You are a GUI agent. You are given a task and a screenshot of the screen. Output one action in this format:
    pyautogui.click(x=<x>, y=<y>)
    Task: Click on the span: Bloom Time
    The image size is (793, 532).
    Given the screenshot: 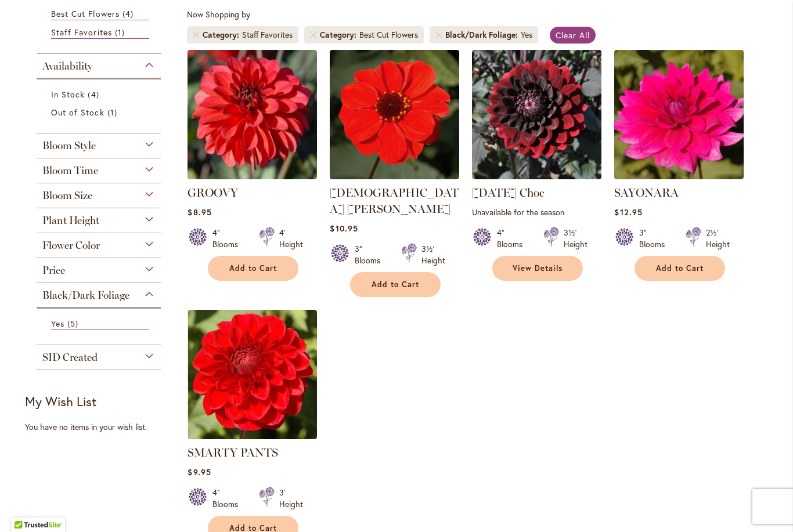 What is the action you would take?
    pyautogui.click(x=71, y=170)
    